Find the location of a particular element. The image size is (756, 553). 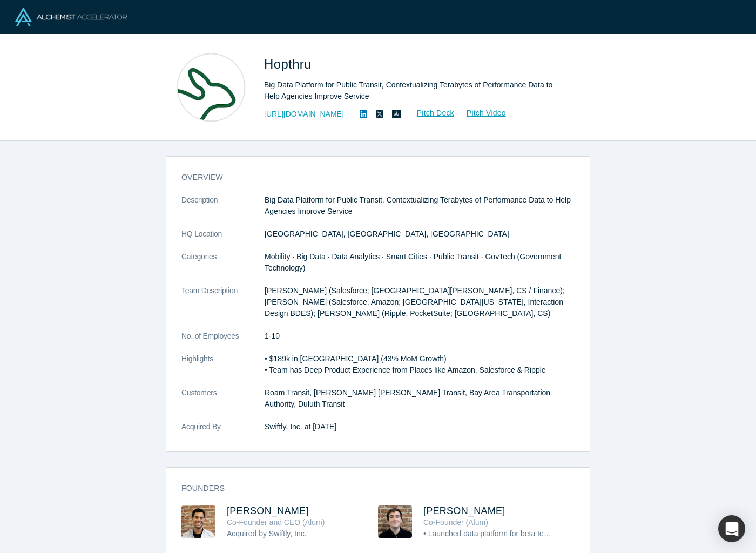

img: Stephen Coyner's Profile Image is located at coordinates (395, 522).